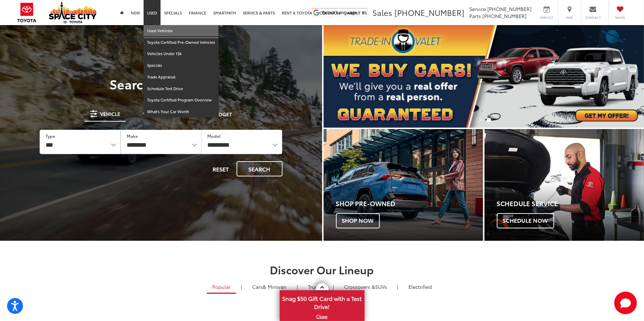 This screenshot has height=321, width=644. What do you see at coordinates (475, 16) in the screenshot?
I see `span: Parts` at bounding box center [475, 16].